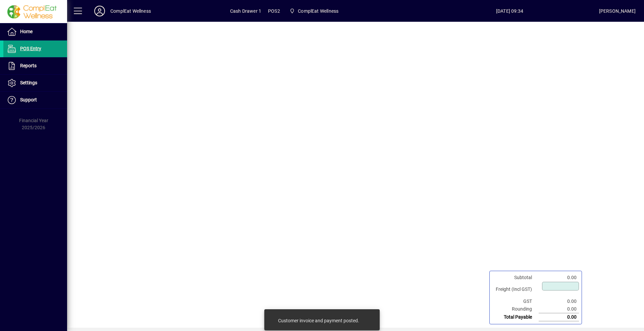 This screenshot has height=331, width=644. I want to click on td: Total Payable, so click(515, 317).